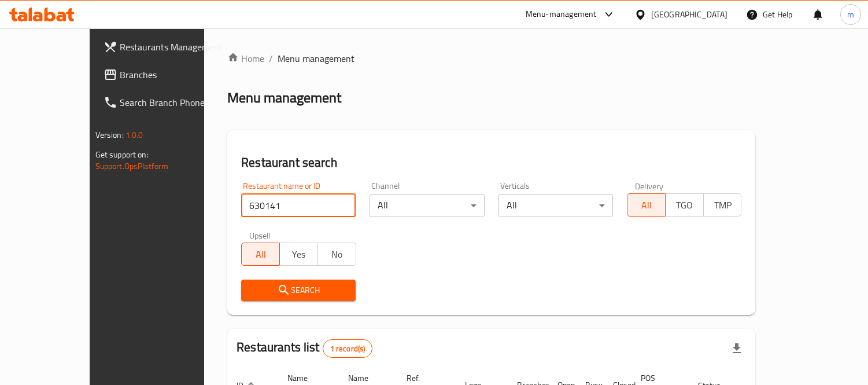 This screenshot has width=868, height=385. I want to click on span: No, so click(337, 253).